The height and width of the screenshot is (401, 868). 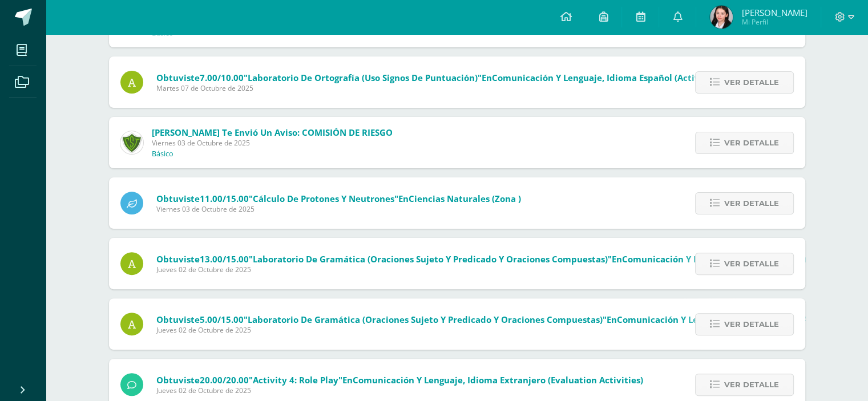 What do you see at coordinates (465, 198) in the screenshot?
I see `span: Ciencias Naturales (Zona )` at bounding box center [465, 198].